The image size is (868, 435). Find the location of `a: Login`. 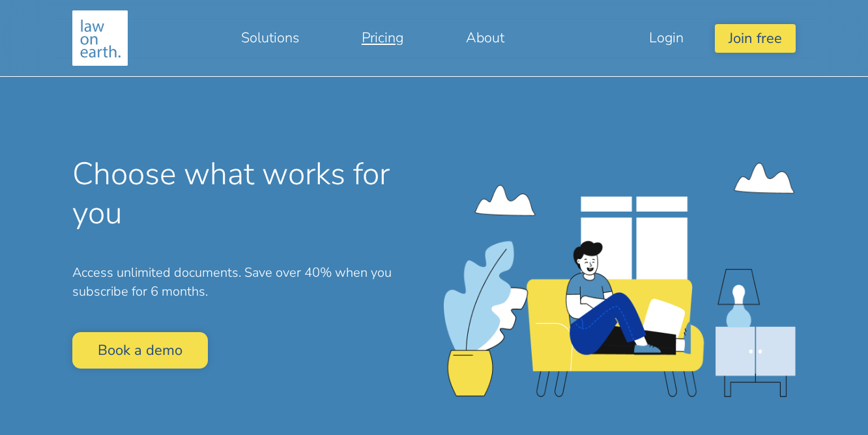

a: Login is located at coordinates (666, 38).